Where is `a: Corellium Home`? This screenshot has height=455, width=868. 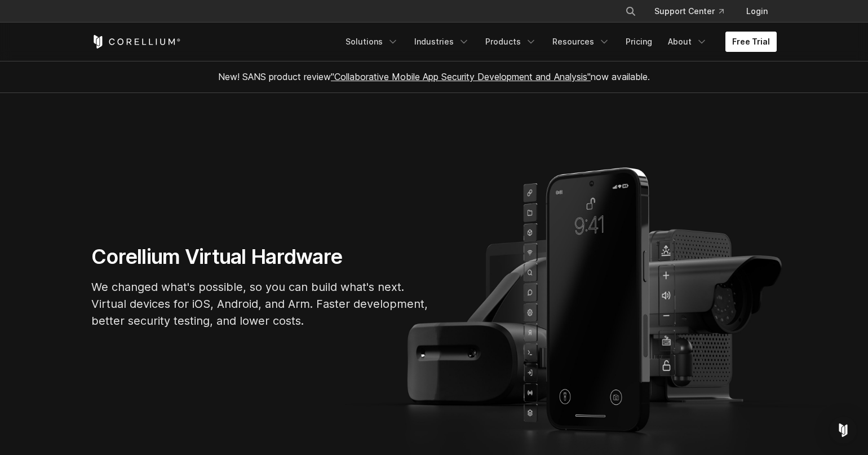
a: Corellium Home is located at coordinates (136, 42).